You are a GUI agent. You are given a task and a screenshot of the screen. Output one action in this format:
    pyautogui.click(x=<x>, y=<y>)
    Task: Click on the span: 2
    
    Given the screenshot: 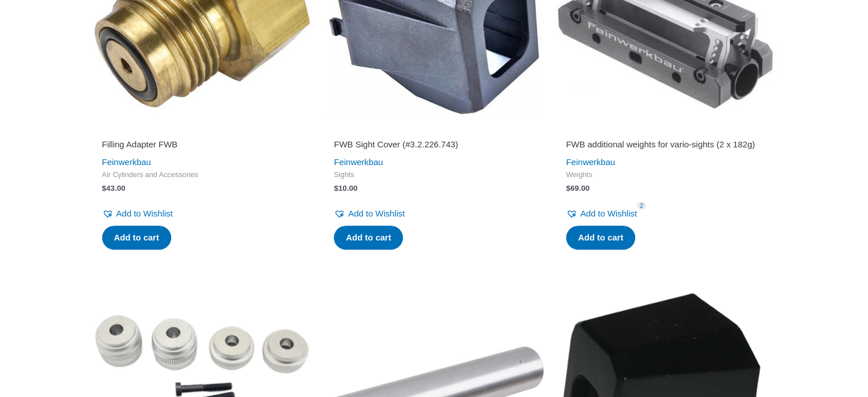 What is the action you would take?
    pyautogui.click(x=642, y=205)
    